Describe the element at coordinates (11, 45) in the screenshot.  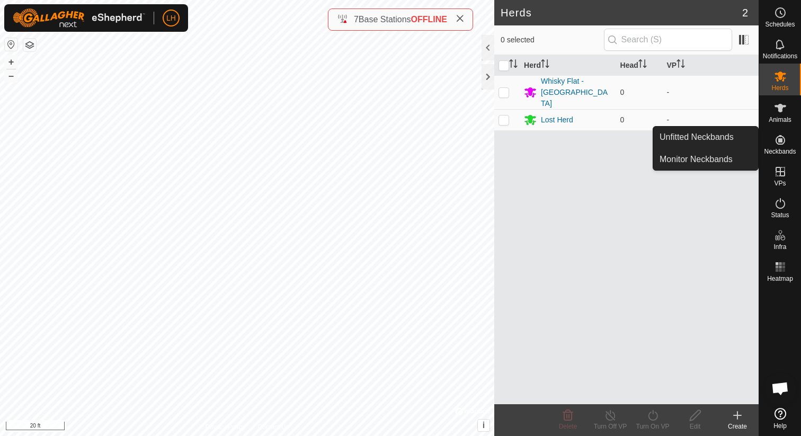
I see `button: Reset Map` at that location.